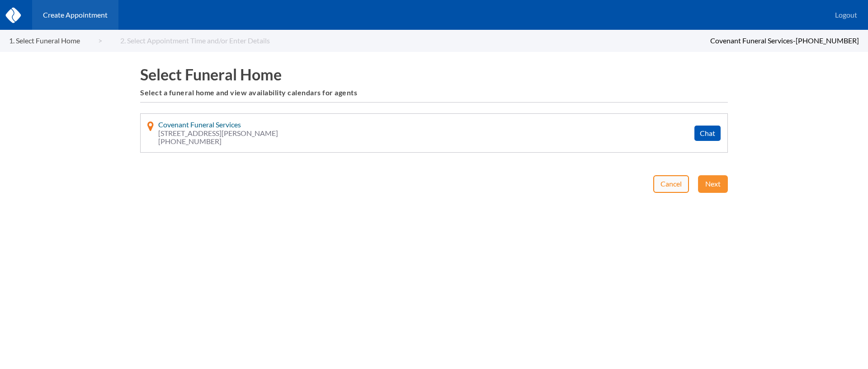  What do you see at coordinates (712, 184) in the screenshot?
I see `button: Next` at bounding box center [712, 184].